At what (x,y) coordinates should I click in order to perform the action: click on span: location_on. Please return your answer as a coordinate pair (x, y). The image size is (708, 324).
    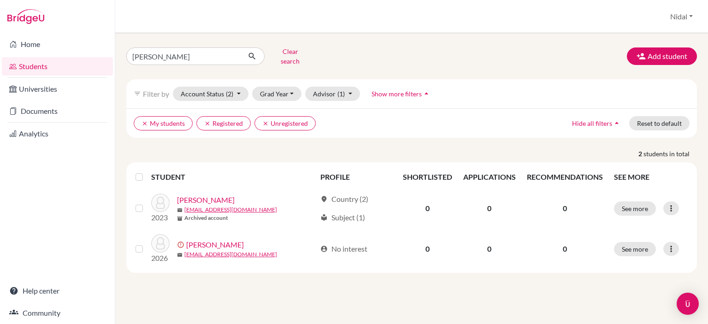
    Looking at the image, I should click on (324, 199).